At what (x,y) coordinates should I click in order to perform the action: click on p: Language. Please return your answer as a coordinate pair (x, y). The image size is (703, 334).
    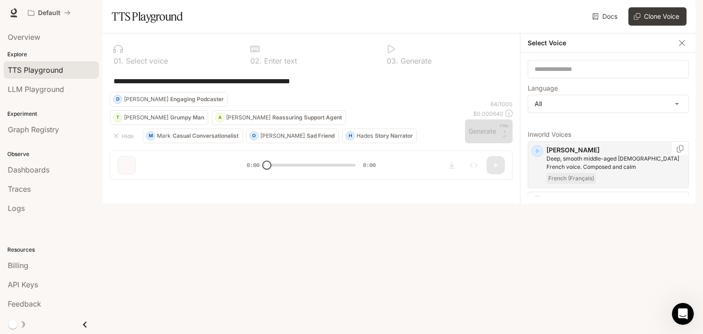
    Looking at the image, I should click on (543, 88).